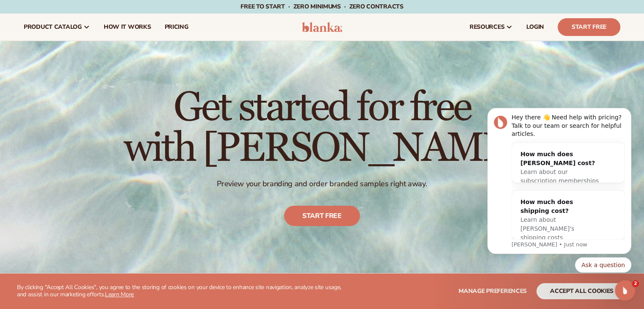  Describe the element at coordinates (176, 27) in the screenshot. I see `span: pricing` at that location.